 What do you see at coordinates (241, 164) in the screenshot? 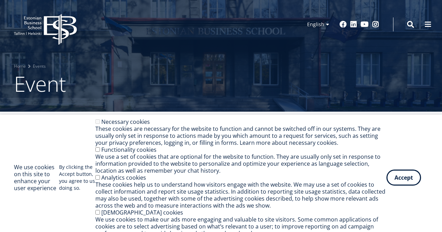
I see `div: We use a set of cookies that are optional for the website to function. They are usually only set ...` at bounding box center [241, 164].